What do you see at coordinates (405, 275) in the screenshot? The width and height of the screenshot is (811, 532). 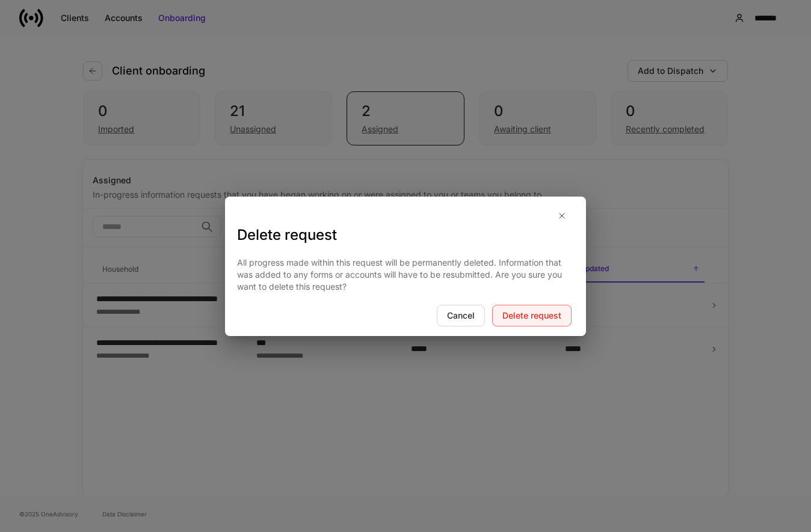 I see `p: All progress made within this request will be permanently deleted. Information that was added to ...` at bounding box center [405, 275].